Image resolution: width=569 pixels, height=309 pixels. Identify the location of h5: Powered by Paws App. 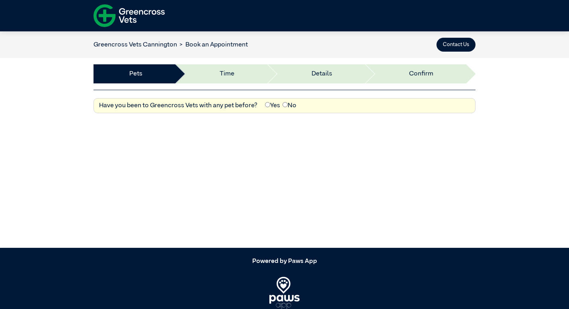
(284, 262).